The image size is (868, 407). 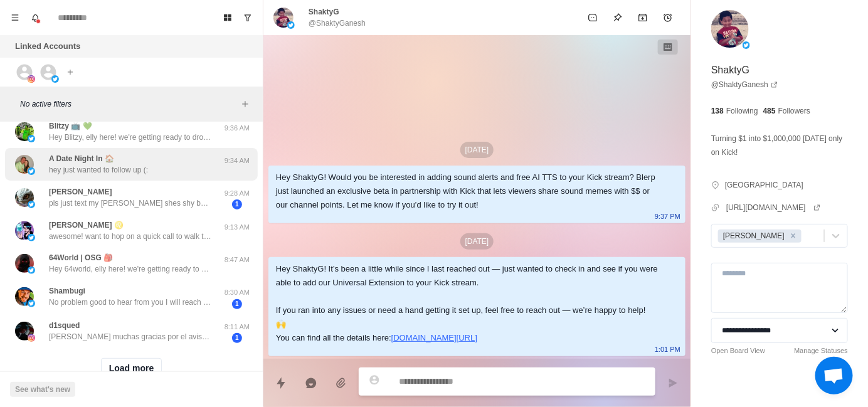 What do you see at coordinates (793, 236) in the screenshot?
I see `div: Remove Jayson` at bounding box center [793, 236].